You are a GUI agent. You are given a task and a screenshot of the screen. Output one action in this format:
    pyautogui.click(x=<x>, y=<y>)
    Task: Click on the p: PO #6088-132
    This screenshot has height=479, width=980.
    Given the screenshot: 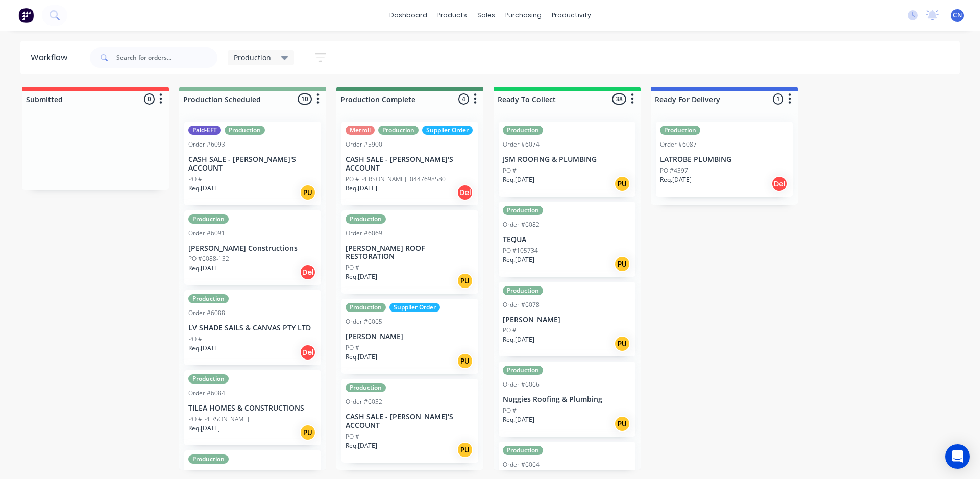 What is the action you would take?
    pyautogui.click(x=209, y=259)
    